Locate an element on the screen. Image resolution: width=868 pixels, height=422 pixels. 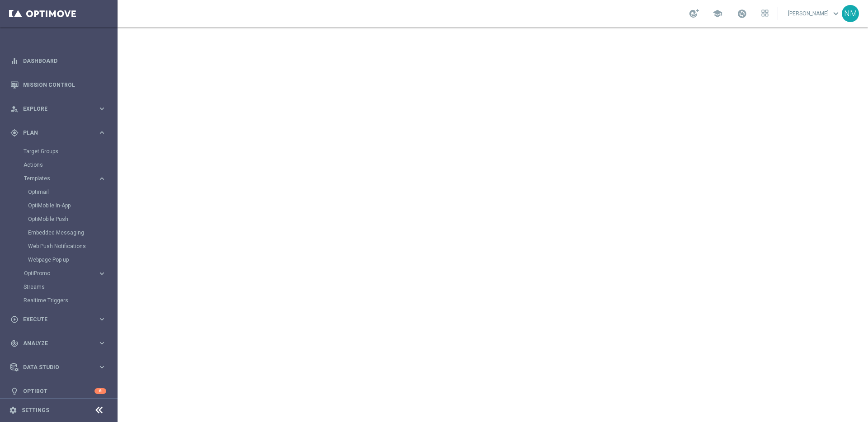
div: Plan is located at coordinates (53, 133).